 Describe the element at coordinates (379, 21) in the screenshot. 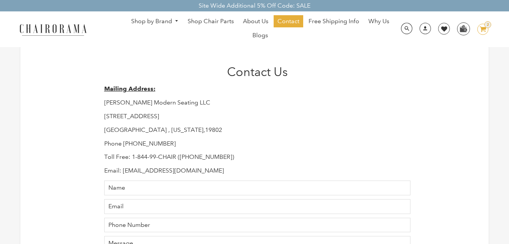

I see `span: Why Us` at that location.